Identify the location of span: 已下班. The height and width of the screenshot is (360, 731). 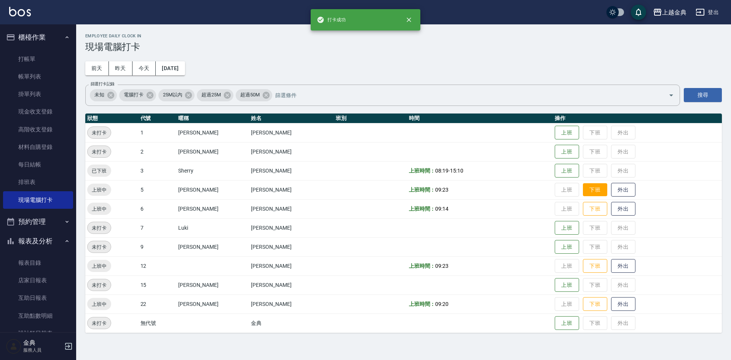
(99, 171).